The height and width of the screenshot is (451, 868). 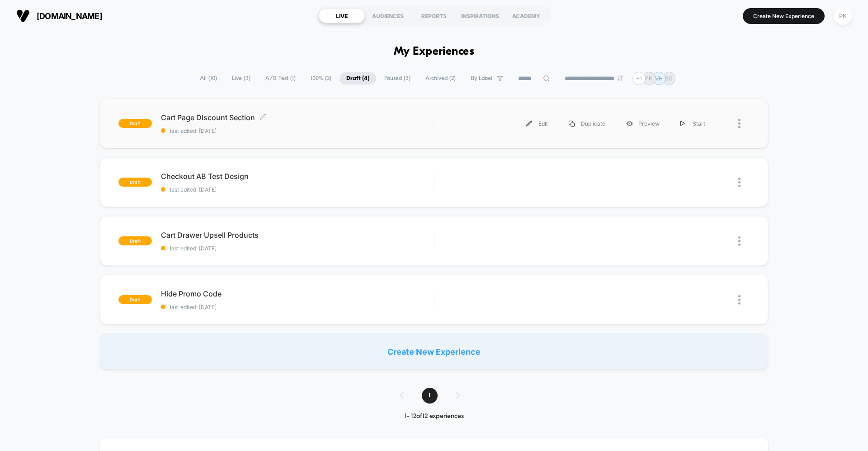 What do you see at coordinates (434, 51) in the screenshot?
I see `h1: My Experiences` at bounding box center [434, 51].